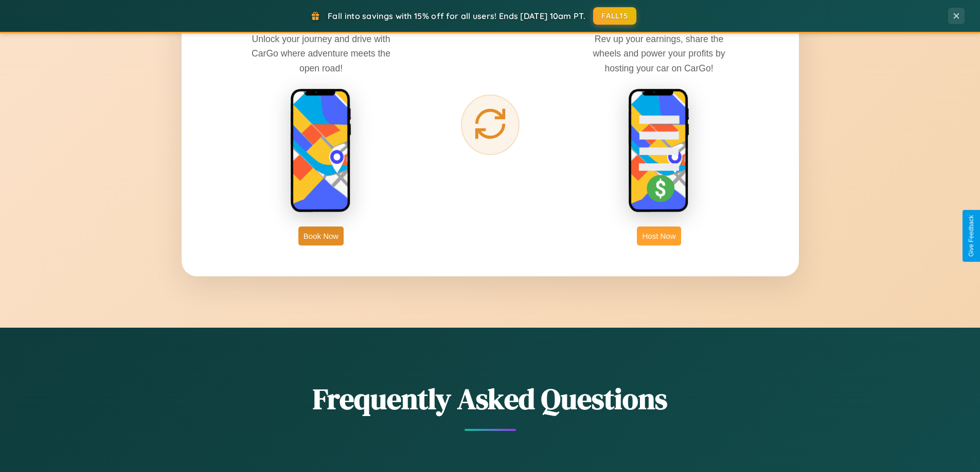  I want to click on img: host phone, so click(659, 151).